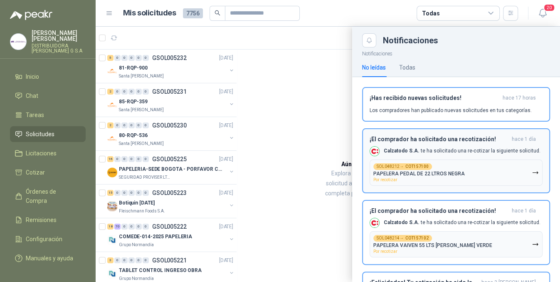  What do you see at coordinates (40, 134) in the screenshot?
I see `span: Solicitudes` at bounding box center [40, 134].